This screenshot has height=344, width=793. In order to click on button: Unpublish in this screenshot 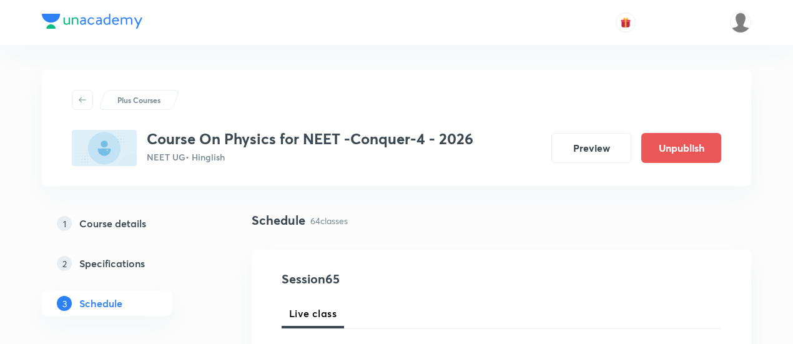, I will do `click(681, 148)`.